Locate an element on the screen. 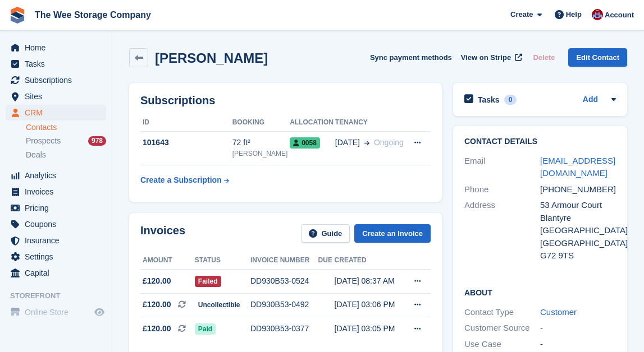  div: Phone is located at coordinates (502, 190).